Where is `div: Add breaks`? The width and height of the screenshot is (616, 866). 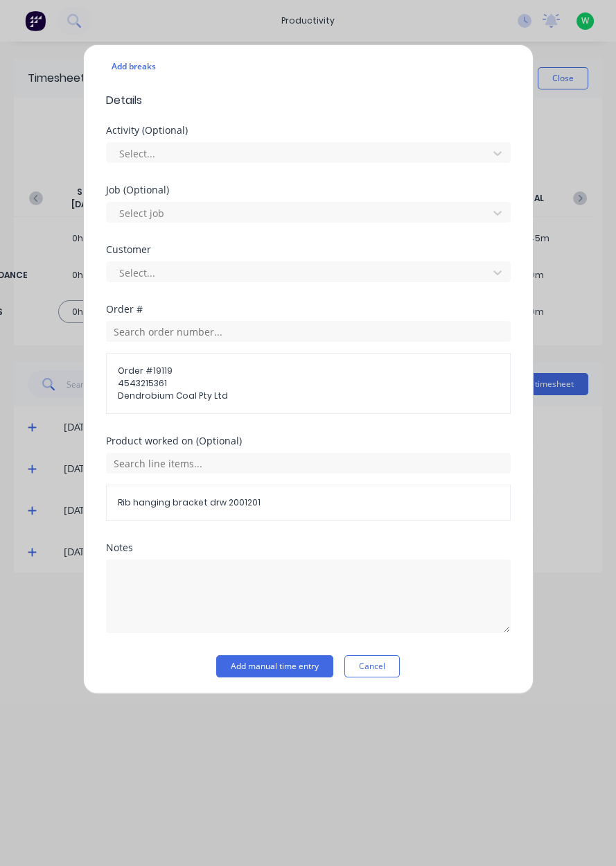
div: Add breaks is located at coordinates (308, 67).